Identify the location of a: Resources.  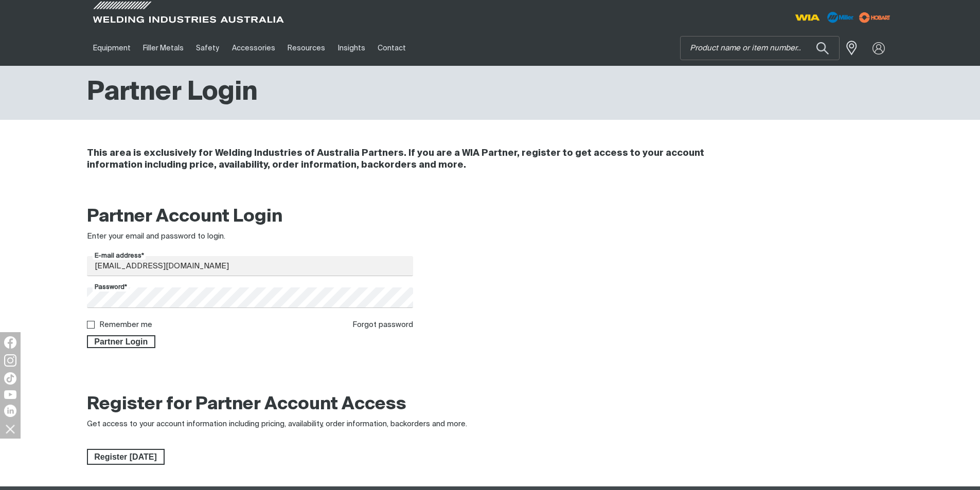
(306, 48).